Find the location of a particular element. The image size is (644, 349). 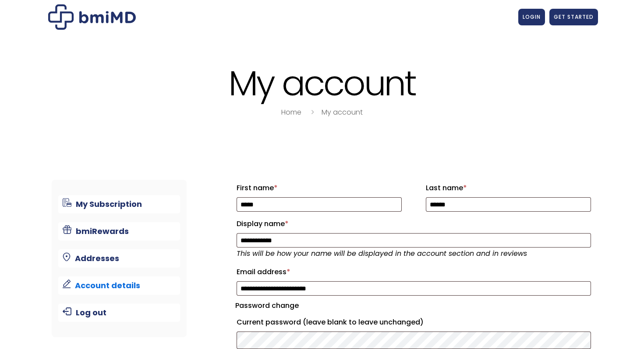

a: GET STARTED is located at coordinates (573, 17).